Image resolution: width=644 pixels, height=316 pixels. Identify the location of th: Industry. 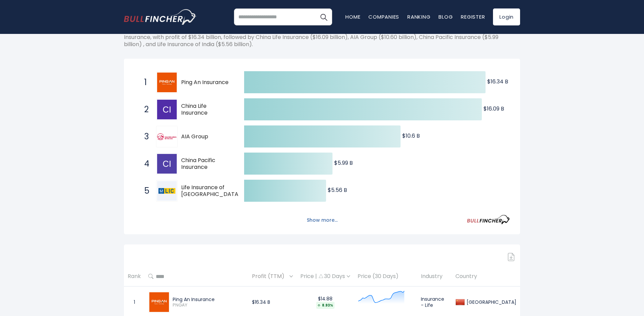
(435, 276).